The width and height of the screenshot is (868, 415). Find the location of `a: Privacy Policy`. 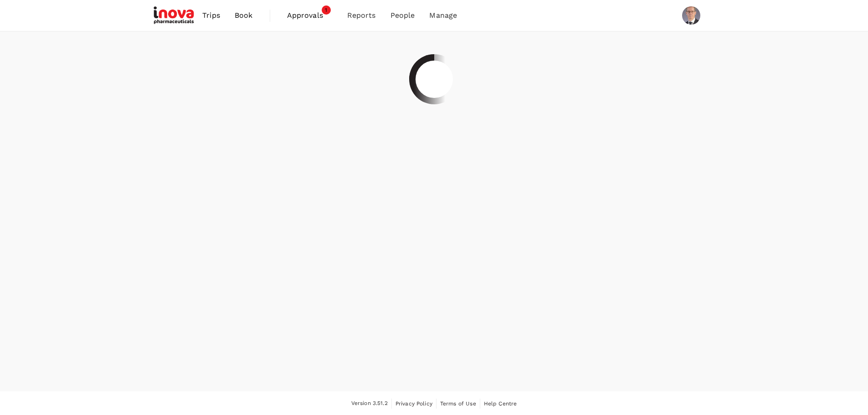

a: Privacy Policy is located at coordinates (413, 404).